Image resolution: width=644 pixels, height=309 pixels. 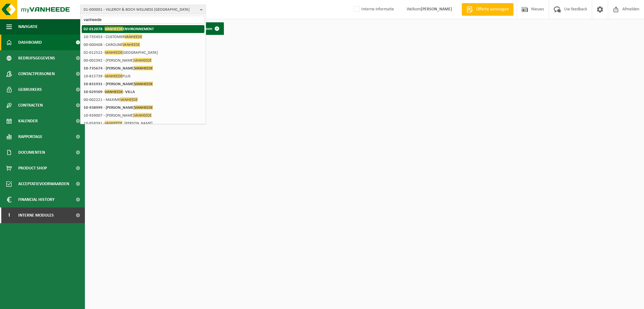 What do you see at coordinates (28, 121) in the screenshot?
I see `span: Kalender` at bounding box center [28, 121].